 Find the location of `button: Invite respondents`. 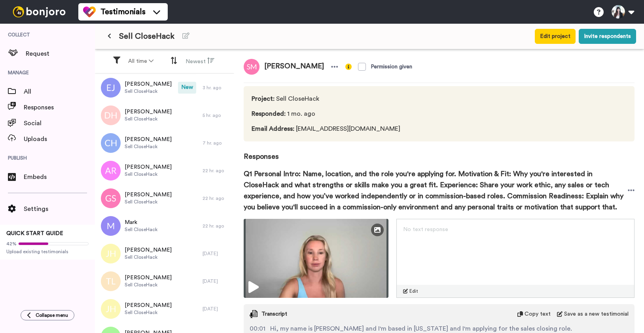

button: Invite respondents is located at coordinates (607, 36).